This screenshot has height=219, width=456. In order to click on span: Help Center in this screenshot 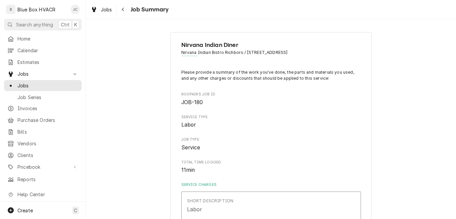, I will do `click(47, 195)`.